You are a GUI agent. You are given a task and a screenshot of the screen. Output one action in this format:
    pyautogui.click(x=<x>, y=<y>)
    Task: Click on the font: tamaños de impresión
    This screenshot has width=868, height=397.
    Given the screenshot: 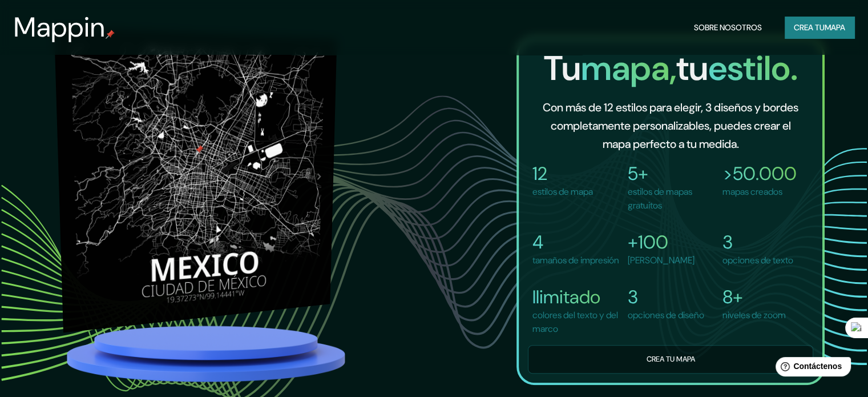 What is the action you would take?
    pyautogui.click(x=576, y=260)
    